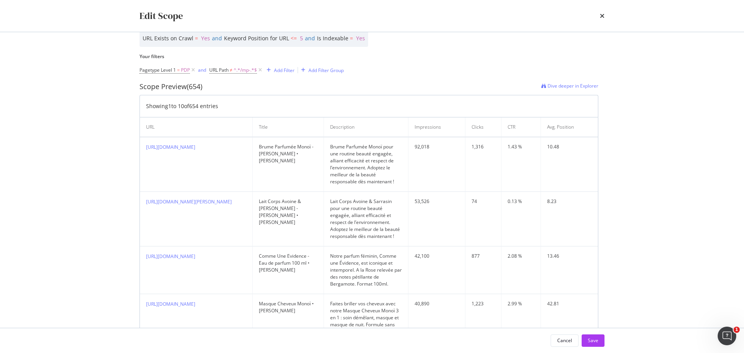  I want to click on button: Add Filter, so click(279, 70).